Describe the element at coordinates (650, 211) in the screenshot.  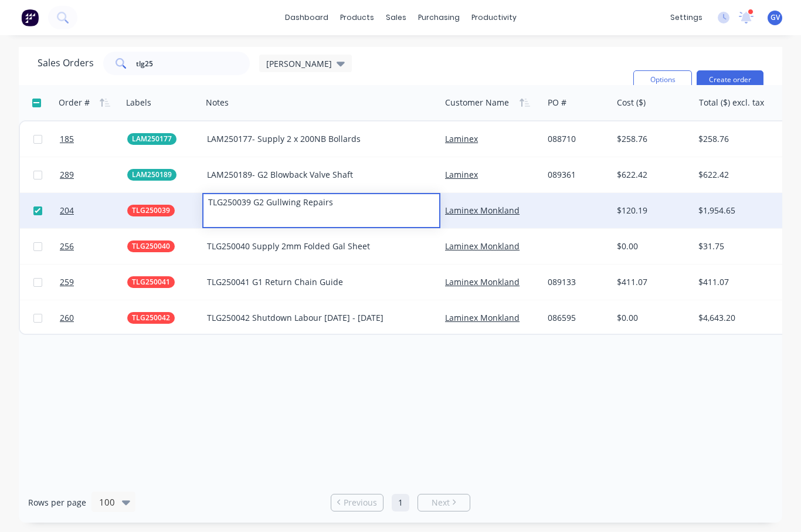
I see `div: $120.19` at that location.